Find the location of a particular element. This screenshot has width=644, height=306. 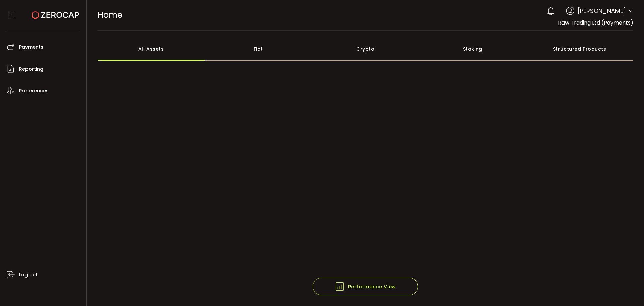

span: Log out is located at coordinates (28, 274).